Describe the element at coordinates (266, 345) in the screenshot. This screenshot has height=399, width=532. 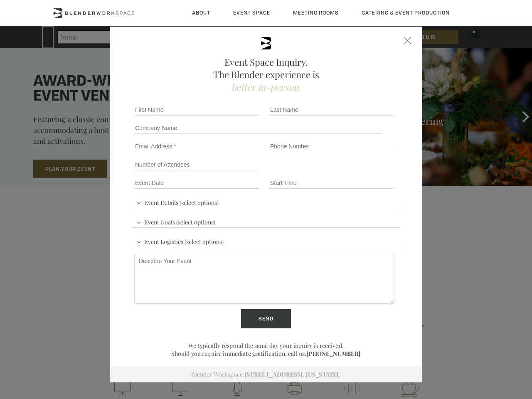
I see `p: We typically respond the same day your inquiry is received.` at that location.